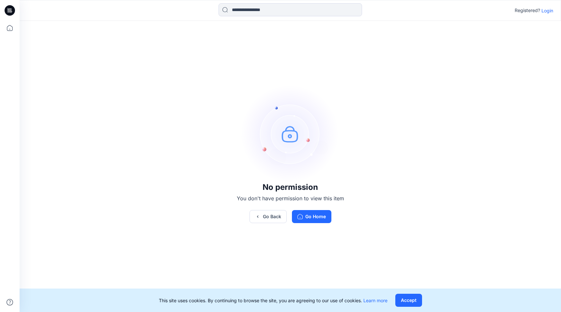 The height and width of the screenshot is (312, 561). I want to click on button: Go Home, so click(311, 217).